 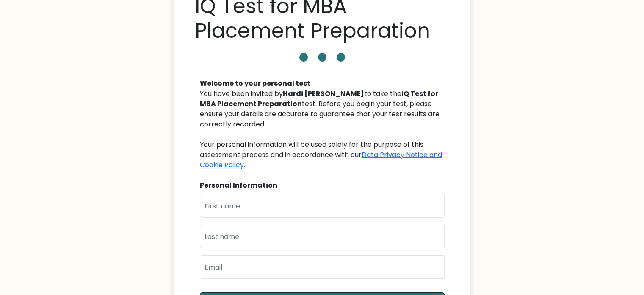 What do you see at coordinates (323, 206) in the screenshot?
I see `input: First name` at bounding box center [323, 206].